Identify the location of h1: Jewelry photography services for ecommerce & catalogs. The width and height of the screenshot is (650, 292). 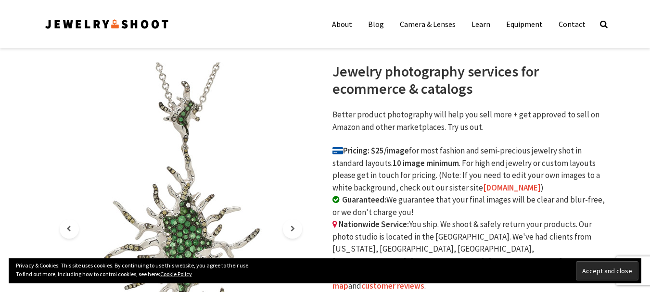
(470, 80).